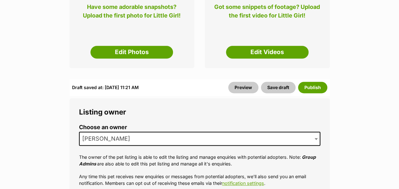 This screenshot has height=189, width=399. Describe the element at coordinates (243, 183) in the screenshot. I see `a: notification settings` at that location.